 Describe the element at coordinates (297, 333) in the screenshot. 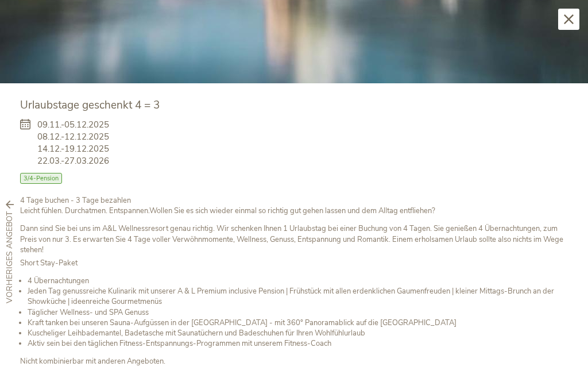

I see `li: Kuscheliger Leihbademantel, Badetasche mit Saunatüchern und Badeschuhen für Ihren Wohlfühlurlaub` at that location.